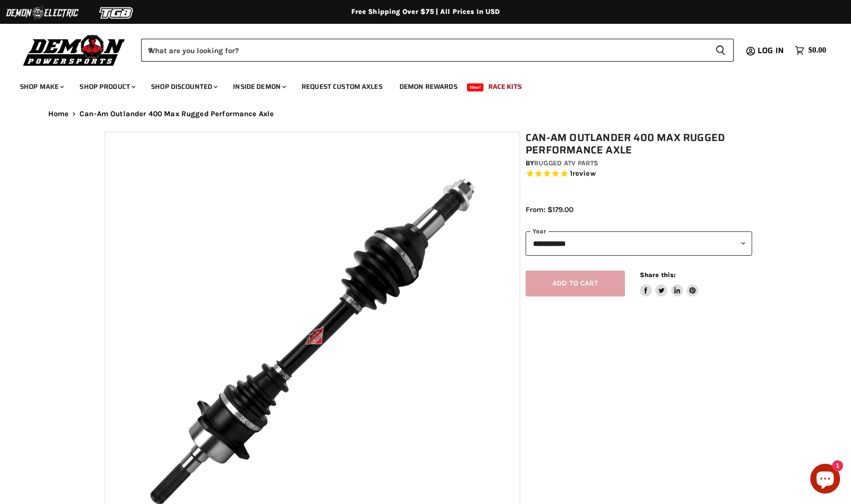 The width and height of the screenshot is (851, 504). I want to click on div: by, so click(639, 163).